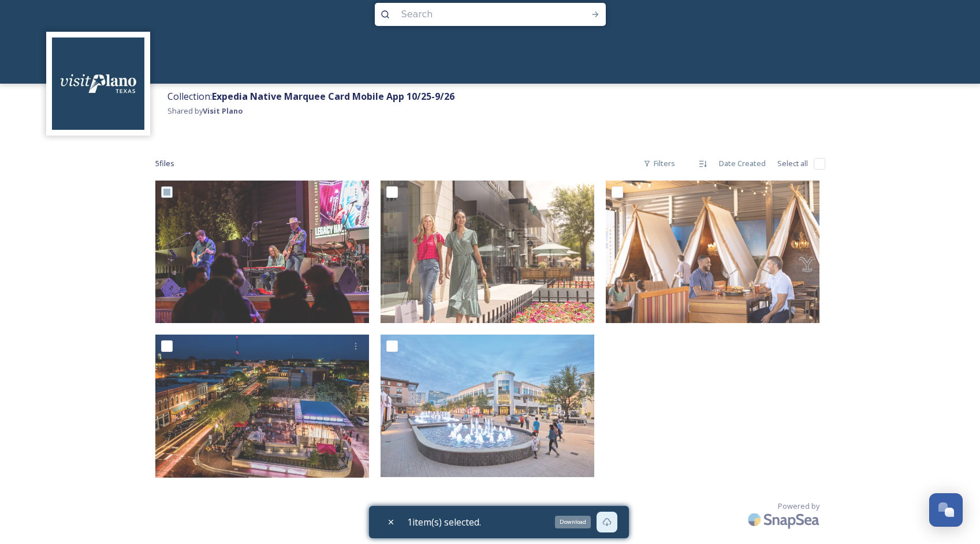 The height and width of the screenshot is (544, 980). I want to click on span: 5 file s, so click(164, 163).